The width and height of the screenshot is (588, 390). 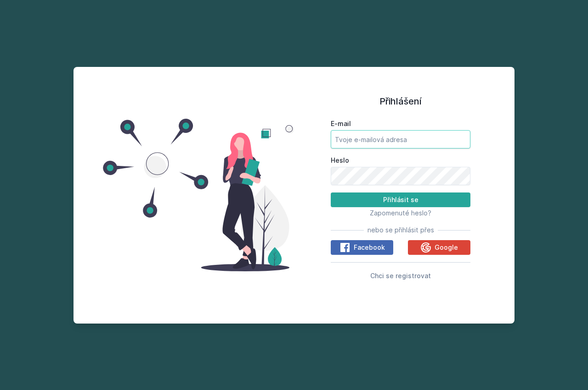 I want to click on button: Přihlásit se, so click(x=401, y=200).